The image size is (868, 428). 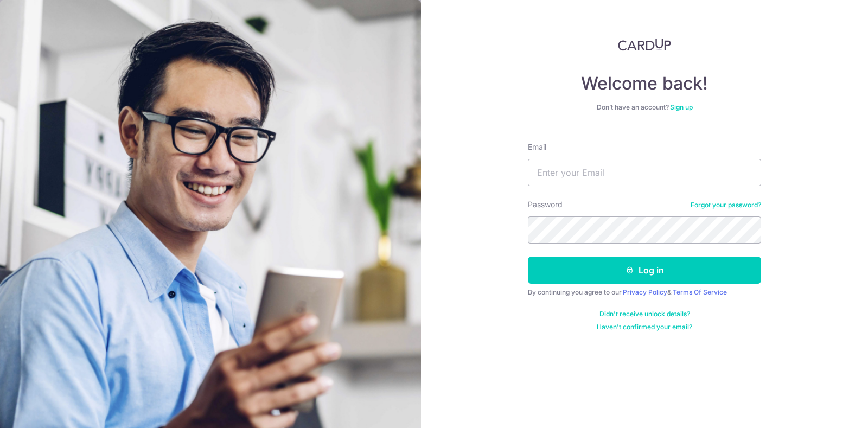 What do you see at coordinates (645, 327) in the screenshot?
I see `a: Haven't confirmed your email?` at bounding box center [645, 327].